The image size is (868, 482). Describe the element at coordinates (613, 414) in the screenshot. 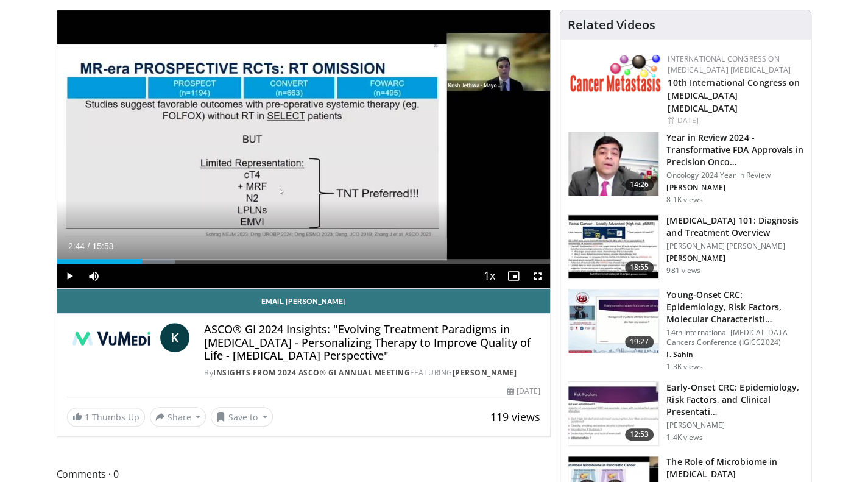

I see `img: 3f057b90-5329-4823-877c-f4ab99407037.150x105_q85_crop-smart_upscale.jpg` at that location.